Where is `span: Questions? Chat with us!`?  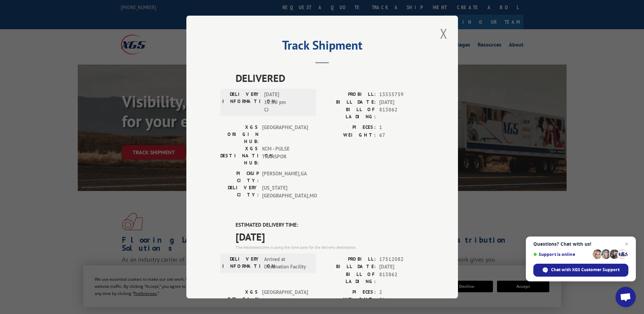
span: Questions? Chat with us! is located at coordinates (581, 244).